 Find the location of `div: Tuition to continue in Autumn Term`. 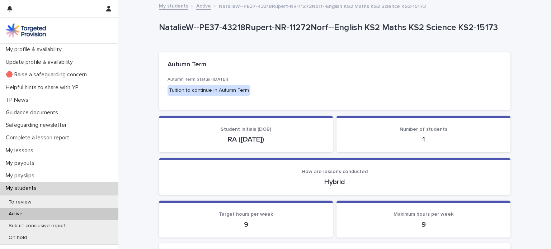

div: Tuition to continue in Autumn Term is located at coordinates (209, 90).